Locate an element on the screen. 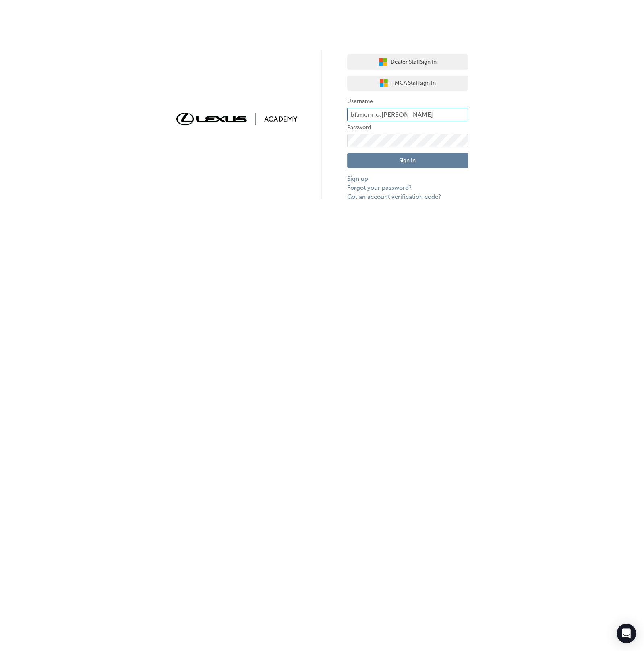 Image resolution: width=644 pixels, height=651 pixels. label: Password is located at coordinates (408, 128).